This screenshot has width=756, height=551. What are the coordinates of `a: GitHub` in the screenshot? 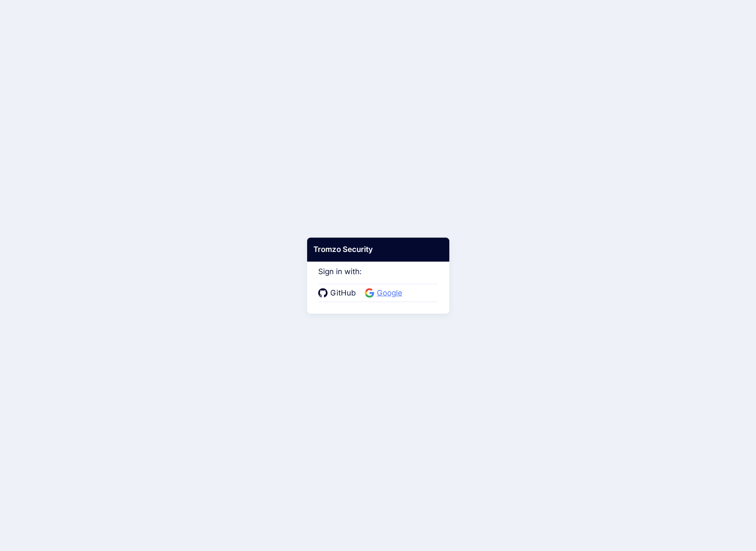 It's located at (338, 293).